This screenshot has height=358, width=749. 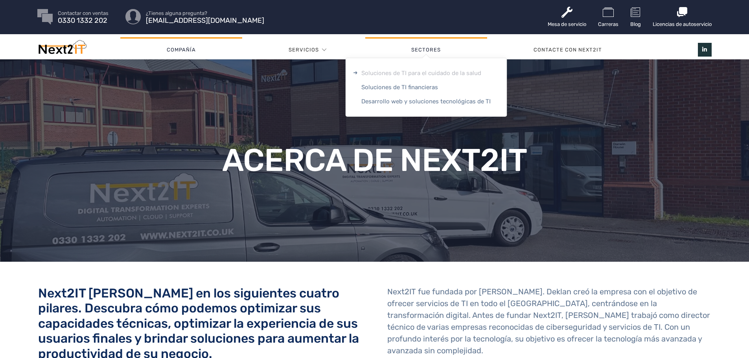 What do you see at coordinates (399, 87) in the screenshot?
I see `font: Soluciones de TI financieras` at bounding box center [399, 87].